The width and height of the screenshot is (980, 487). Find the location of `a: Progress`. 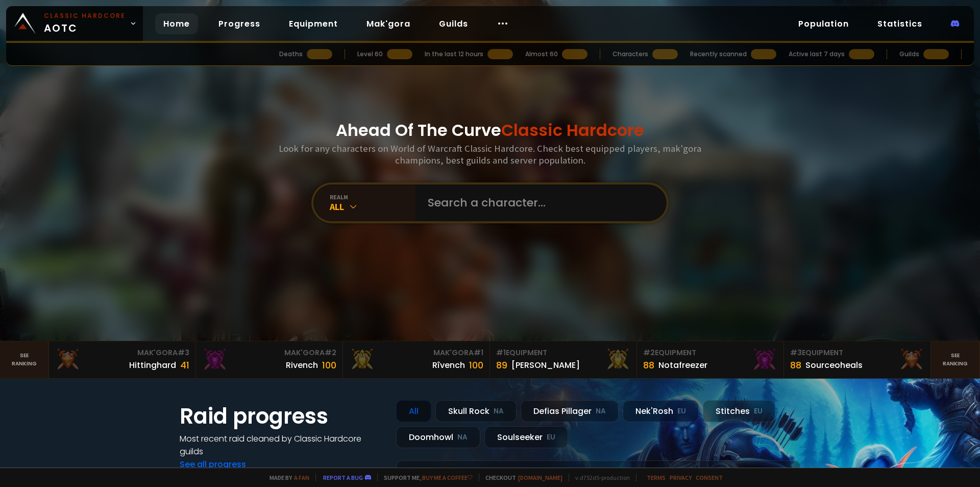

a: Progress is located at coordinates (239, 24).